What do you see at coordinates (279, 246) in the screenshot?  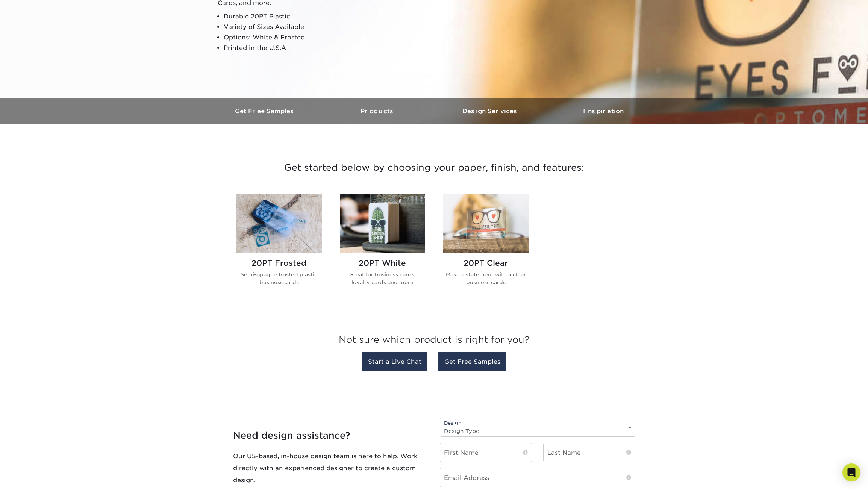 I see `a: 20PT Frosted Plastic Cards 20PT Frosted Semi-opaque frosted plastic business cards` at bounding box center [279, 246].